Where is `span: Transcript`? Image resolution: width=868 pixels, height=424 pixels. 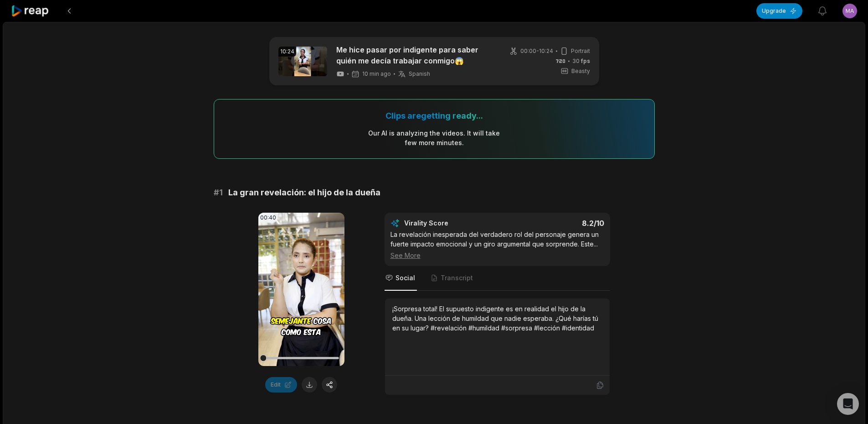
span: Transcript is located at coordinates (457, 278).